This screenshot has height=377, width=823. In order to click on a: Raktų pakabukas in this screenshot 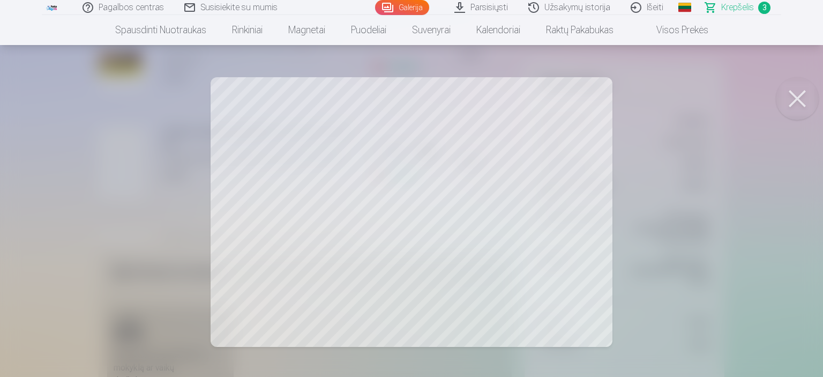, I will do `click(580, 30)`.